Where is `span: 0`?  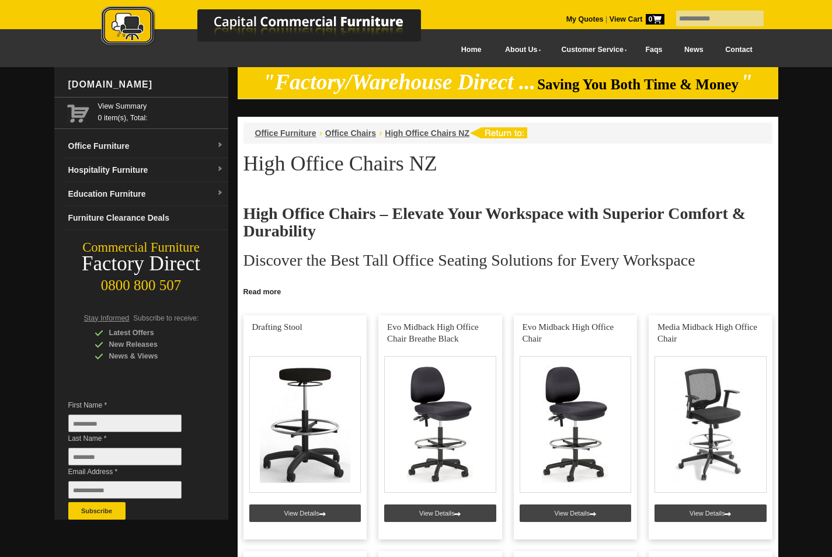
span: 0 is located at coordinates (655, 19).